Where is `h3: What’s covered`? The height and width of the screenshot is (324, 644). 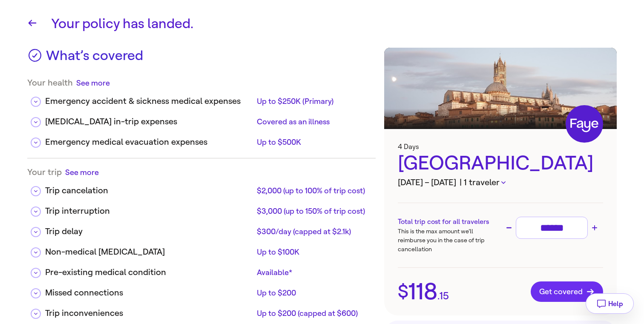 h3: What’s covered is located at coordinates (95, 58).